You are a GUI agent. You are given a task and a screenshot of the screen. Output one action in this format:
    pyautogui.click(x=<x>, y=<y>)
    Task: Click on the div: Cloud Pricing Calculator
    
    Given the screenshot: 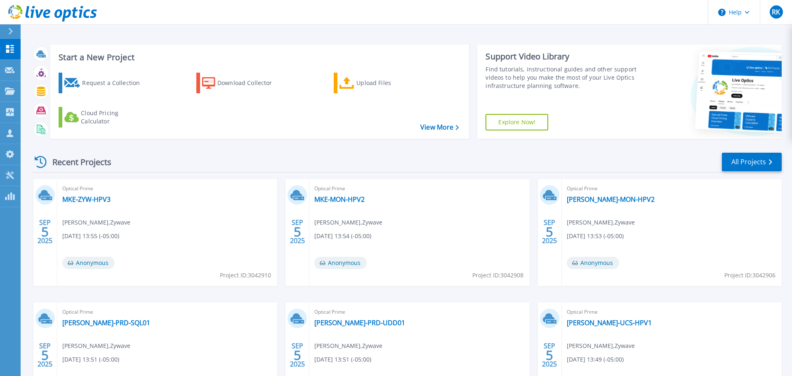 What is the action you would take?
    pyautogui.click(x=114, y=117)
    